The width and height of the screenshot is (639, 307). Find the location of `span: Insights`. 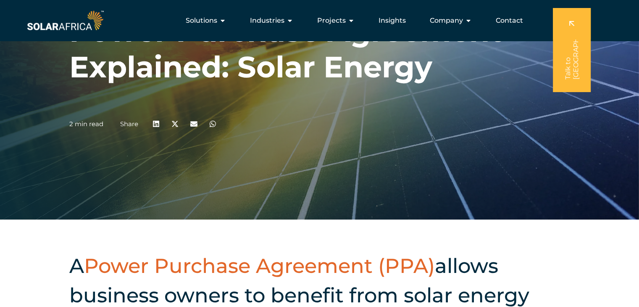

span: Insights is located at coordinates (392, 21).